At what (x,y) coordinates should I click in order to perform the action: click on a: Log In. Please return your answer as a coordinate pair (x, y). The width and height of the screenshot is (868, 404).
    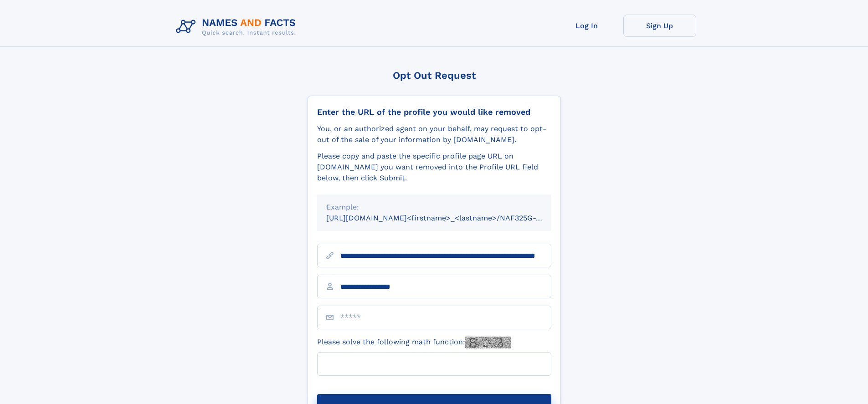
    Looking at the image, I should click on (587, 26).